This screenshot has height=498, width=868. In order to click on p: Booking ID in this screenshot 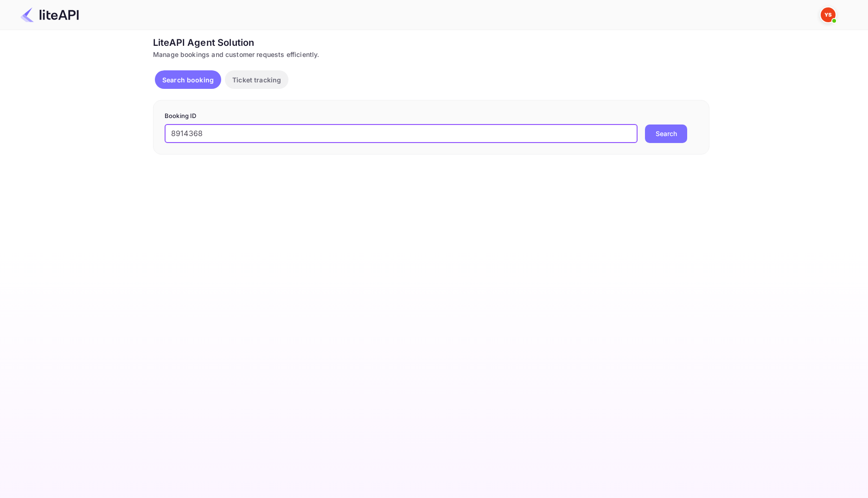, I will do `click(431, 116)`.